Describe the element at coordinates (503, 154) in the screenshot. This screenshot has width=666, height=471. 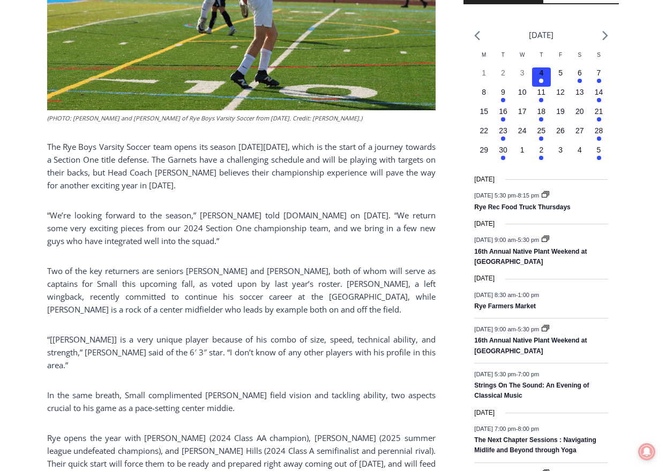
I see `button: 30 Has events` at that location.